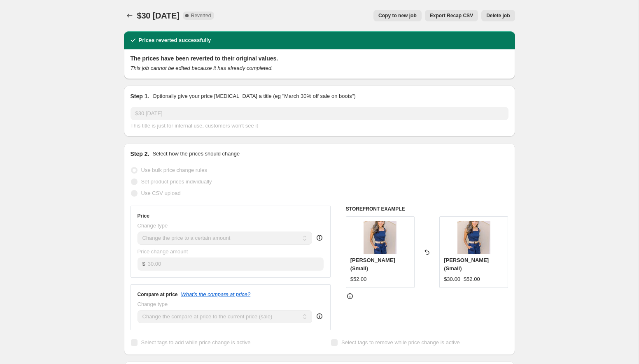 This screenshot has width=639, height=364. I want to click on button: What's the compare at price?, so click(216, 294).